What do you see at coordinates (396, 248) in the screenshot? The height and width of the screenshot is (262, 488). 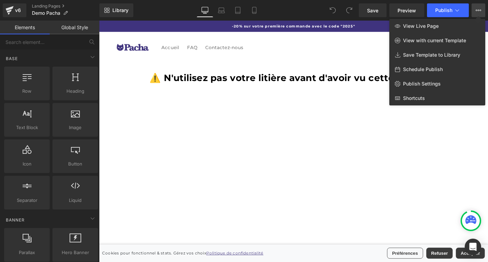 I see `button: Accepter` at bounding box center [396, 248].